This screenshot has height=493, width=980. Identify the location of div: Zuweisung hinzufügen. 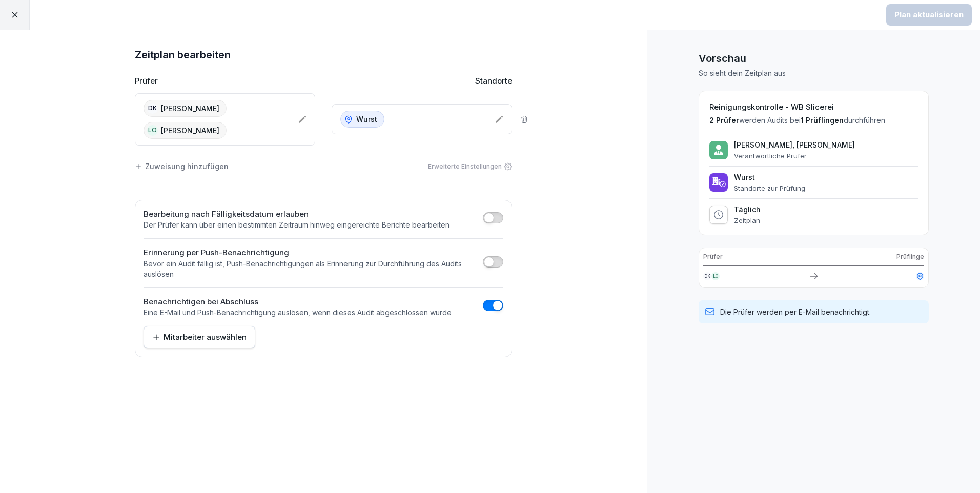
(182, 166).